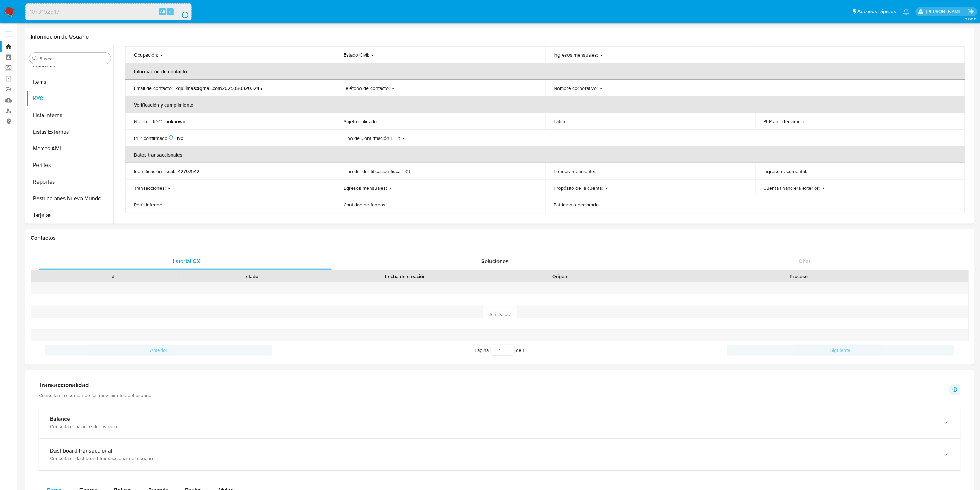 Image resolution: width=980 pixels, height=490 pixels. What do you see at coordinates (576, 205) in the screenshot?
I see `p: Patrimonio declarado :` at bounding box center [576, 205].